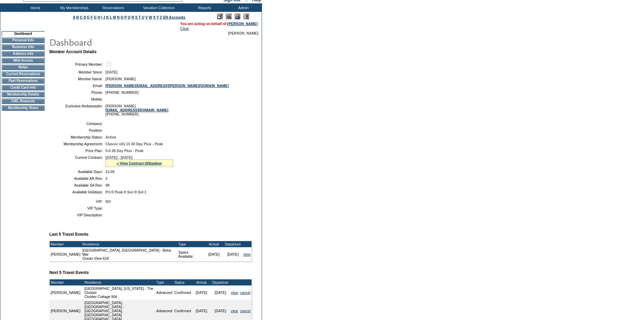  I want to click on td: Reports, so click(203, 8).